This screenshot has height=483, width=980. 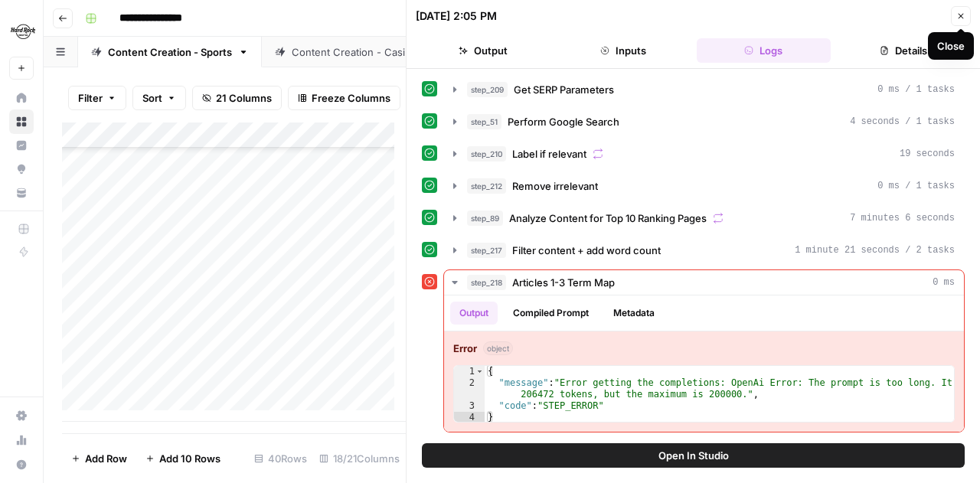 I want to click on span: Add 10 Rows, so click(x=190, y=458).